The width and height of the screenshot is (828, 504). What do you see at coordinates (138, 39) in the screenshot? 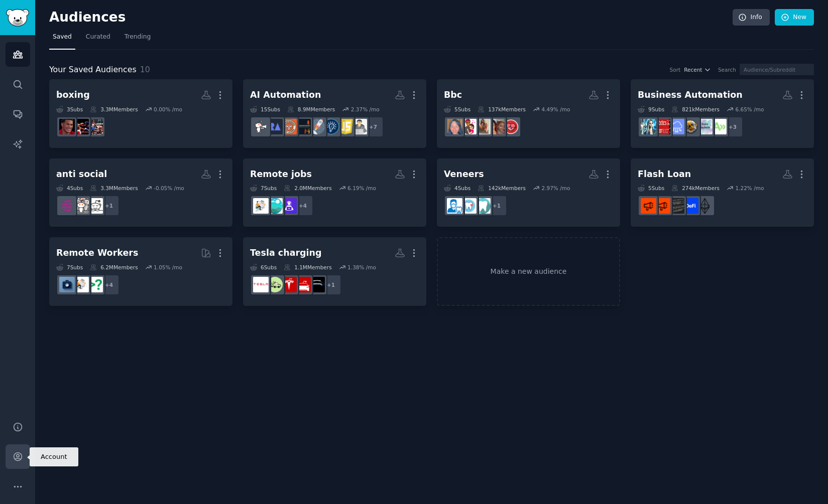
I see `a: Trending` at bounding box center [138, 39].